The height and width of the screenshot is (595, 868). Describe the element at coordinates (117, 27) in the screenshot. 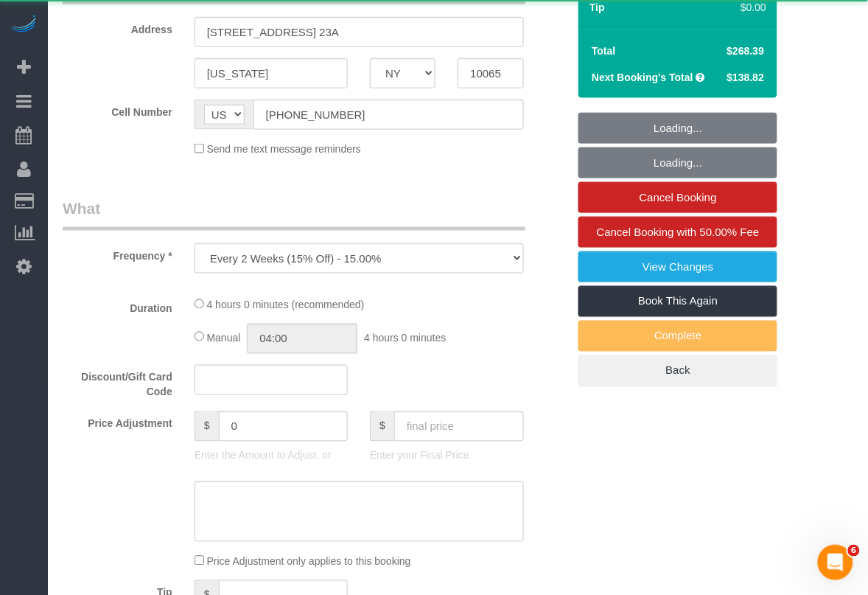

I see `label: Address` at that location.